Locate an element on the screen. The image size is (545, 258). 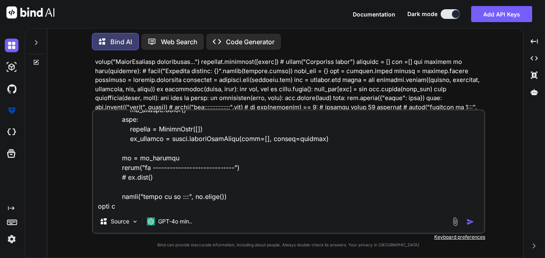
img: darkAi-studio is located at coordinates (12, 67).